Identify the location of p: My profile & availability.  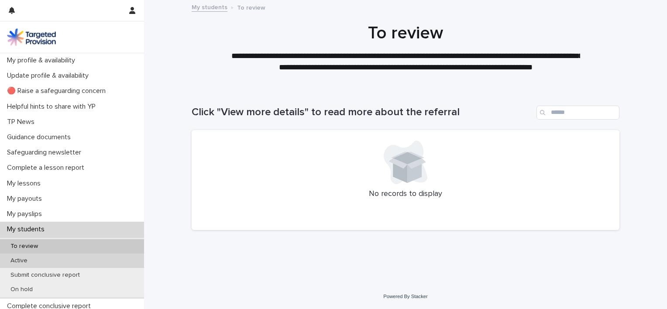
(43, 60).